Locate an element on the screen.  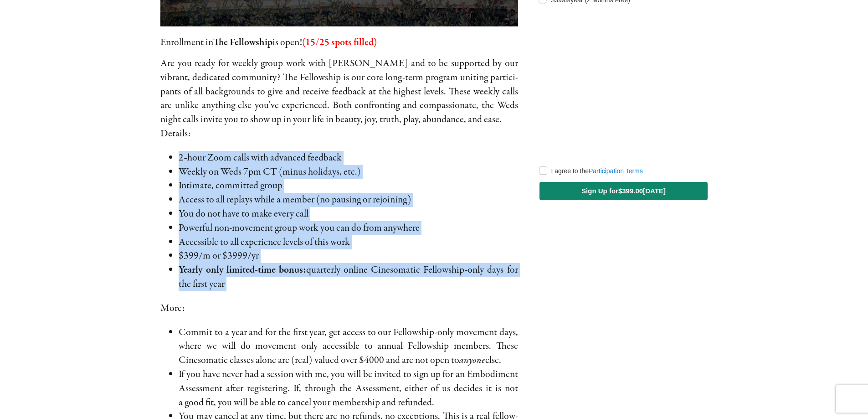
li: You do not have to make every call is located at coordinates (348, 214).